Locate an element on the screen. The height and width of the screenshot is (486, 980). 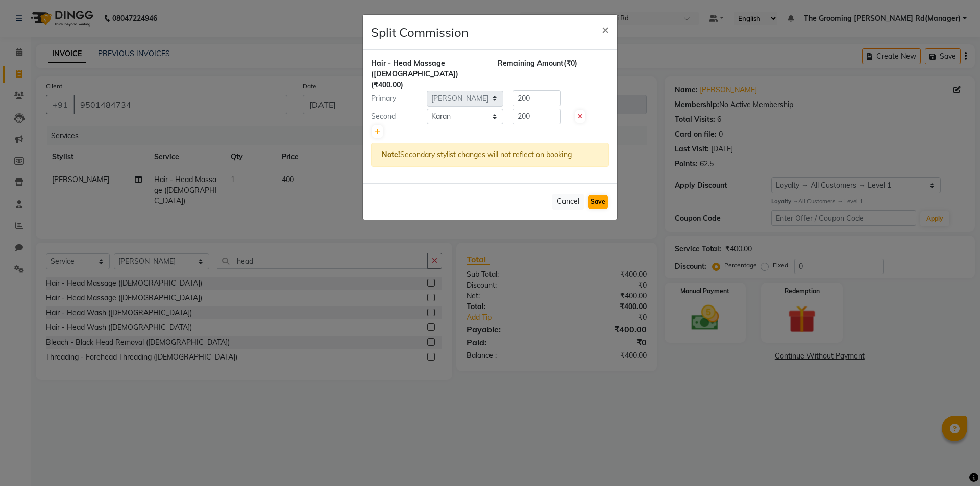
span: (₹400.00) is located at coordinates (387, 84).